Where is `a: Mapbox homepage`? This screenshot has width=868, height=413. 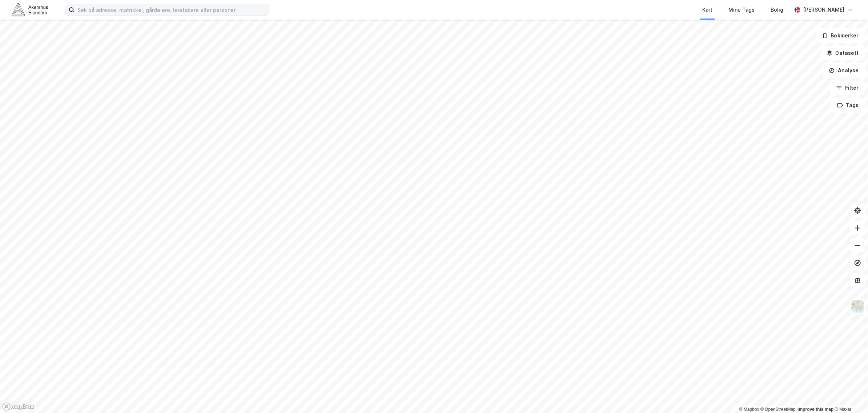 a: Mapbox homepage is located at coordinates (18, 406).